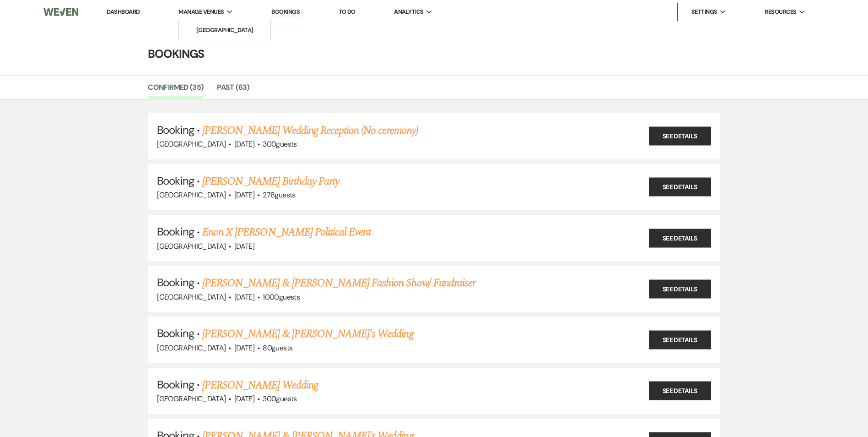 Image resolution: width=868 pixels, height=437 pixels. I want to click on span: 80 guests, so click(277, 347).